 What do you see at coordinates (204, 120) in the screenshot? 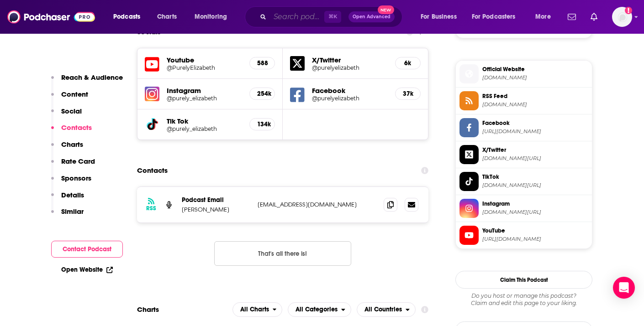
I see `h5: Tik Tok` at bounding box center [204, 120].